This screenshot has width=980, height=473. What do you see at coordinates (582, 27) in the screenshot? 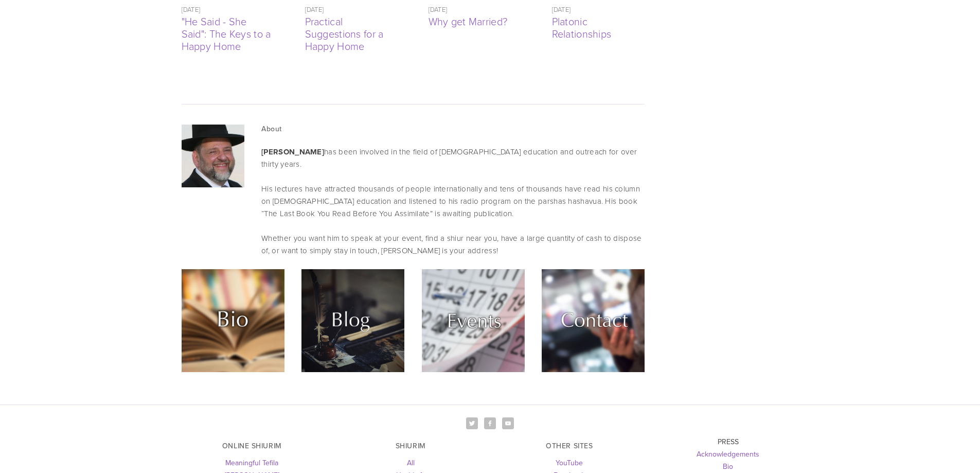
I see `a: Platonic Relationships` at bounding box center [582, 27].